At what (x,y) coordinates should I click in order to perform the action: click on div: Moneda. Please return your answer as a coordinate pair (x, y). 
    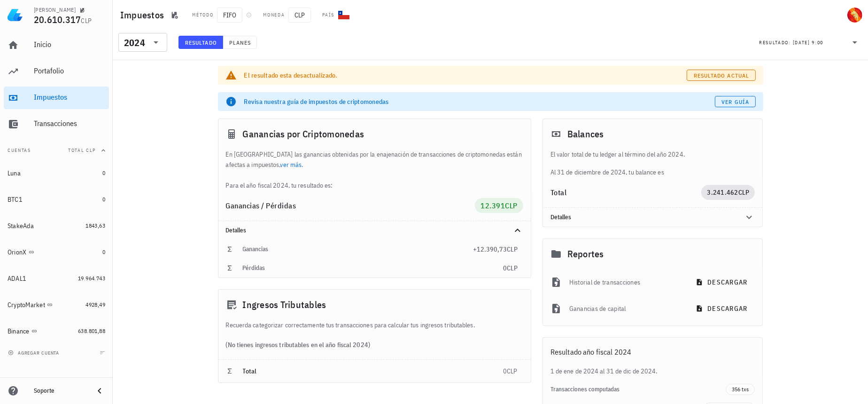
    Looking at the image, I should click on (274, 15).